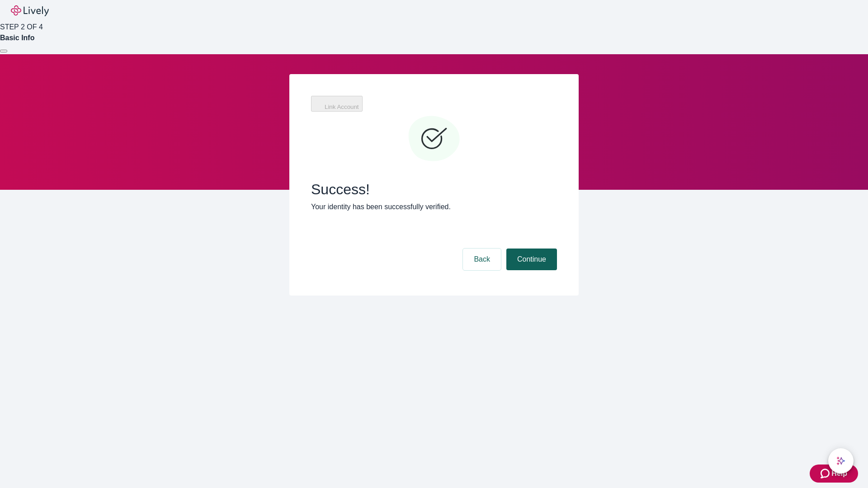  I want to click on button: chat, so click(841, 461).